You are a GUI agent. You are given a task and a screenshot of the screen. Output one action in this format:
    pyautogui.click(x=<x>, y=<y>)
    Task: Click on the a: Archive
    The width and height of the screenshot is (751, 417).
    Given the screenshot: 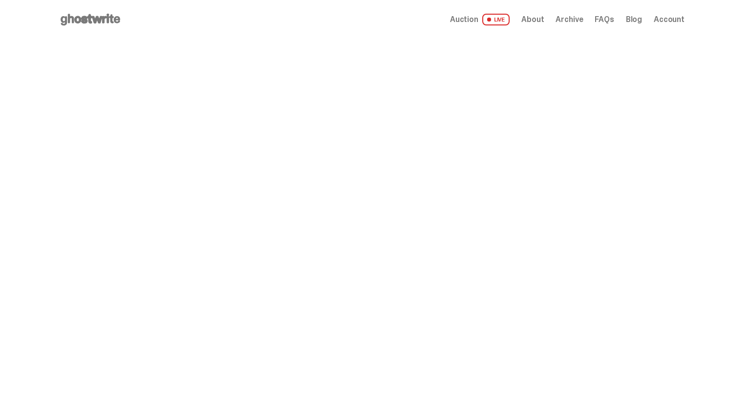 What is the action you would take?
    pyautogui.click(x=569, y=20)
    